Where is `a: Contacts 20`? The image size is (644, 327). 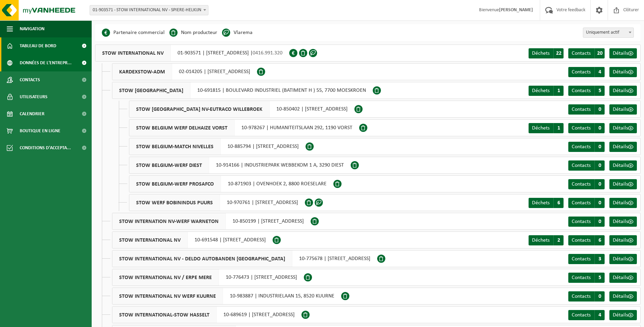
a: Contacts 20 is located at coordinates (586, 53).